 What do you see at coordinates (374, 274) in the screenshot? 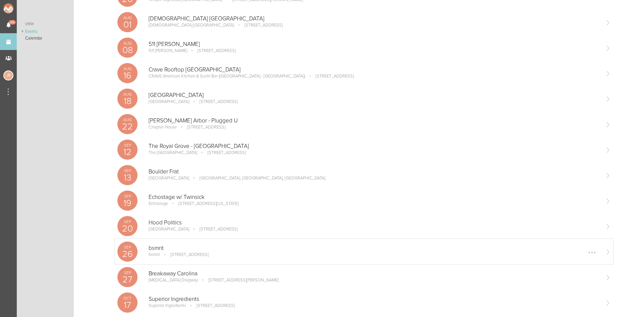
I see `p: Breakaway Carolina` at bounding box center [374, 274].